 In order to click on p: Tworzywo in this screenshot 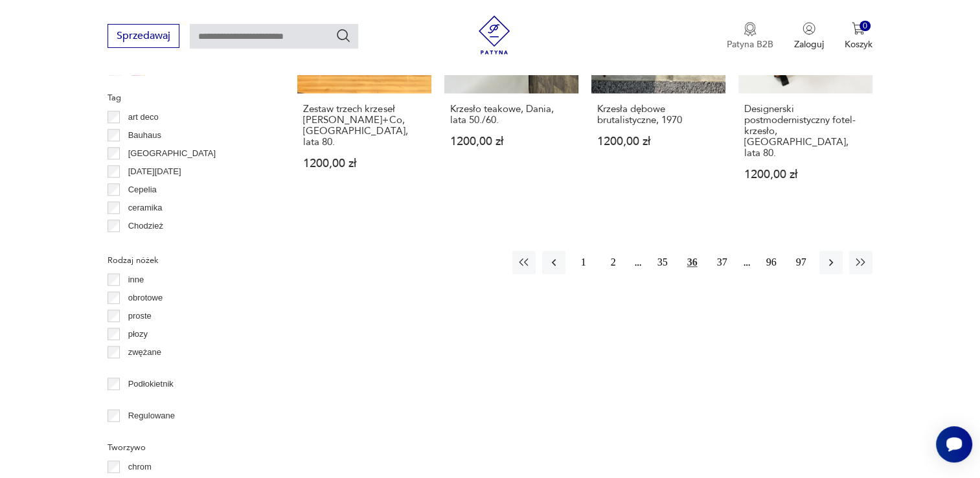, I will do `click(186, 448)`.